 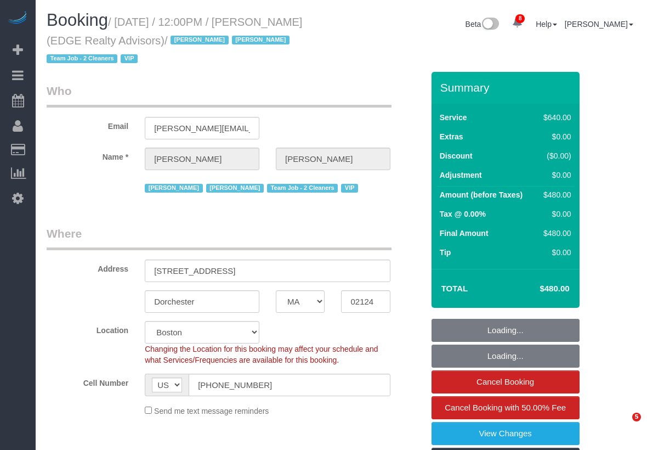 I want to click on strong: Total, so click(x=454, y=288).